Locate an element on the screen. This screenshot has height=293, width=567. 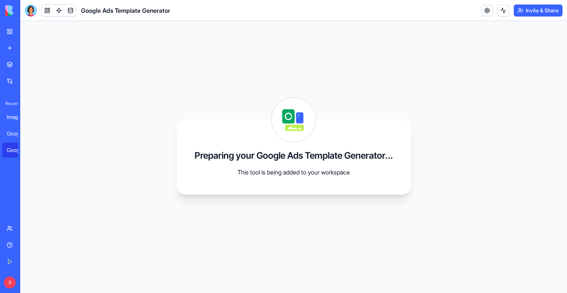
h3: Preparing your Google Ads Template Generator... is located at coordinates (294, 156).